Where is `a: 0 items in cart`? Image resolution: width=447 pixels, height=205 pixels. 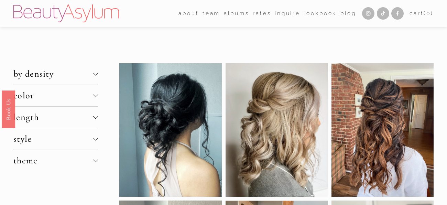
a: 0 items in cart is located at coordinates (422, 13).